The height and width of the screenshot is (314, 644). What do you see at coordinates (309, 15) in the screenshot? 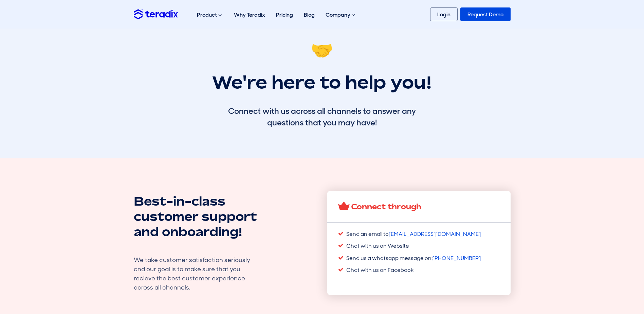
I see `a: Blog` at bounding box center [309, 15].